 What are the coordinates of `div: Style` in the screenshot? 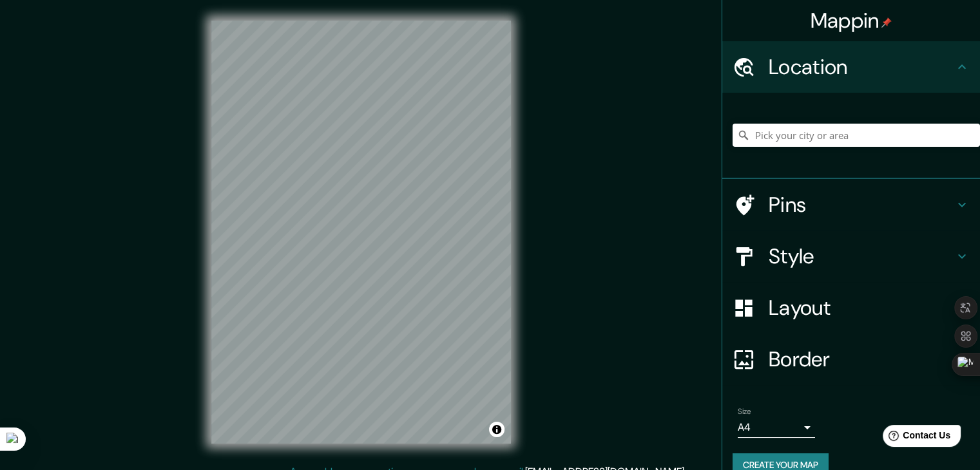 It's located at (851, 256).